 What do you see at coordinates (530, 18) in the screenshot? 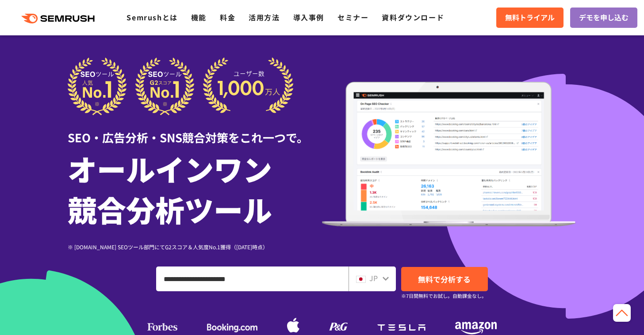
I see `span: 無料トライアル` at bounding box center [530, 18].